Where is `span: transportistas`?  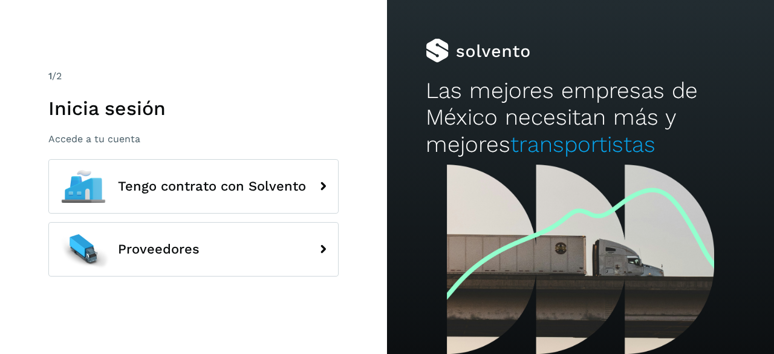
span: transportistas is located at coordinates (583, 144).